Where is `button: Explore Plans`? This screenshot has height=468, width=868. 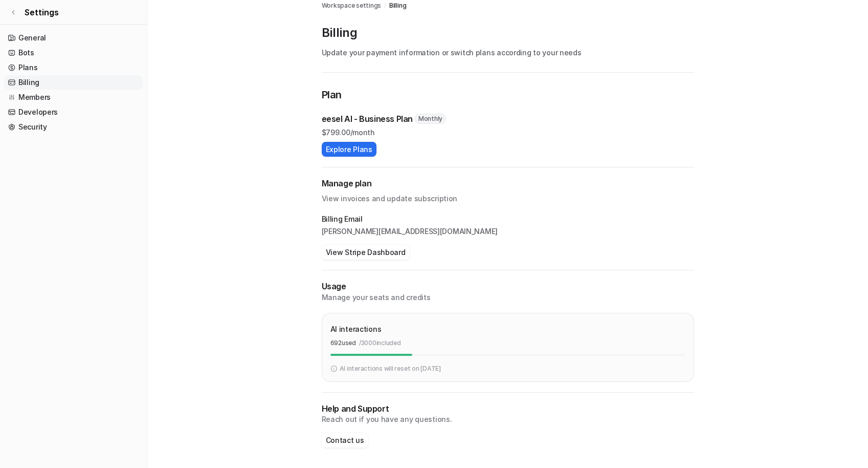 button: Explore Plans is located at coordinates (349, 149).